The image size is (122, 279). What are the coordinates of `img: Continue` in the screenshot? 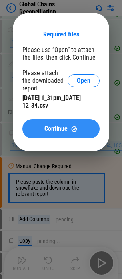 It's located at (74, 129).